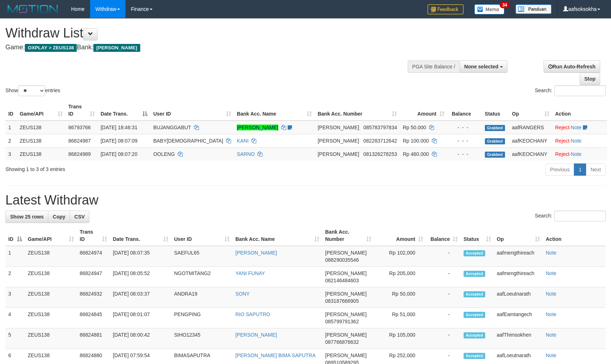 This screenshot has width=611, height=364. What do you see at coordinates (81, 110) in the screenshot?
I see `th: Trans ID: activate to sort column ascending` at bounding box center [81, 110].